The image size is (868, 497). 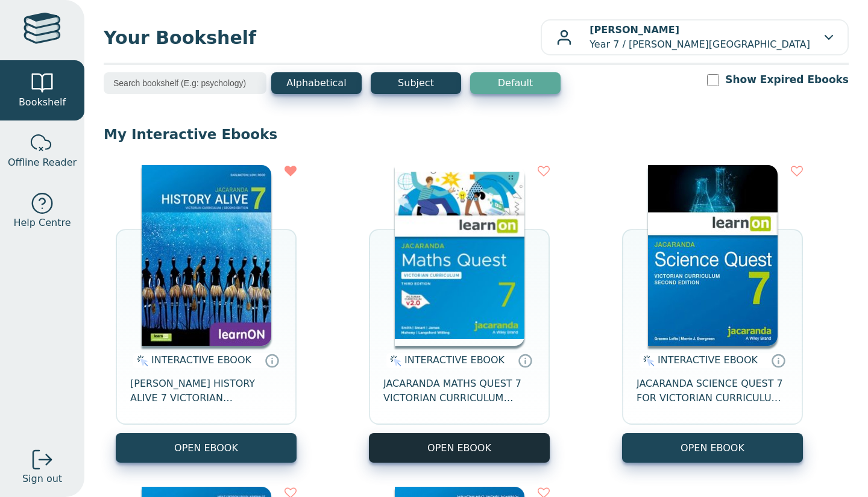 What do you see at coordinates (459, 391) in the screenshot?
I see `span: JACARANDA MATHS QUEST 7 VICTORIAN CURRICULUM LEARNON EBOOK 3E` at bounding box center [459, 391].